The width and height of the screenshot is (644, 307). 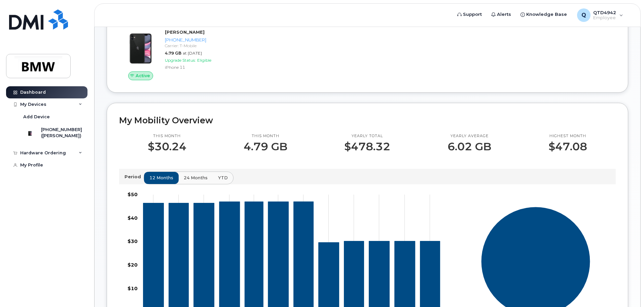 I want to click on p: $30.24, so click(x=167, y=146).